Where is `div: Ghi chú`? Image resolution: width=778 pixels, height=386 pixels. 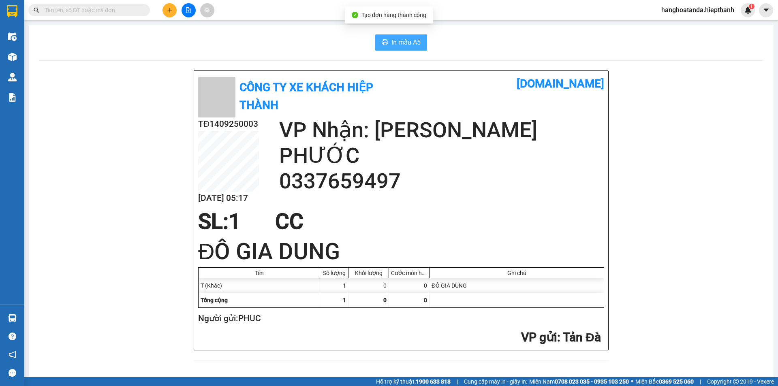 div: Ghi chú is located at coordinates (517, 273).